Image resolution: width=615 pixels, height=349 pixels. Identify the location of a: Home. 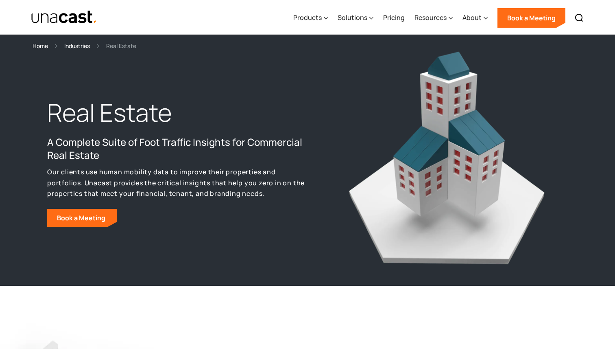
(40, 46).